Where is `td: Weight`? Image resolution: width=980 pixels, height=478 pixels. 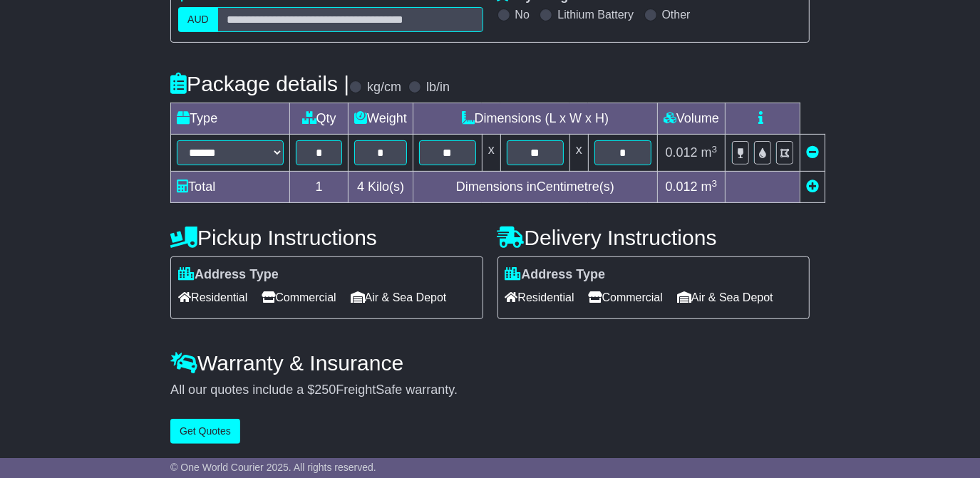
td: Weight is located at coordinates (380, 119).